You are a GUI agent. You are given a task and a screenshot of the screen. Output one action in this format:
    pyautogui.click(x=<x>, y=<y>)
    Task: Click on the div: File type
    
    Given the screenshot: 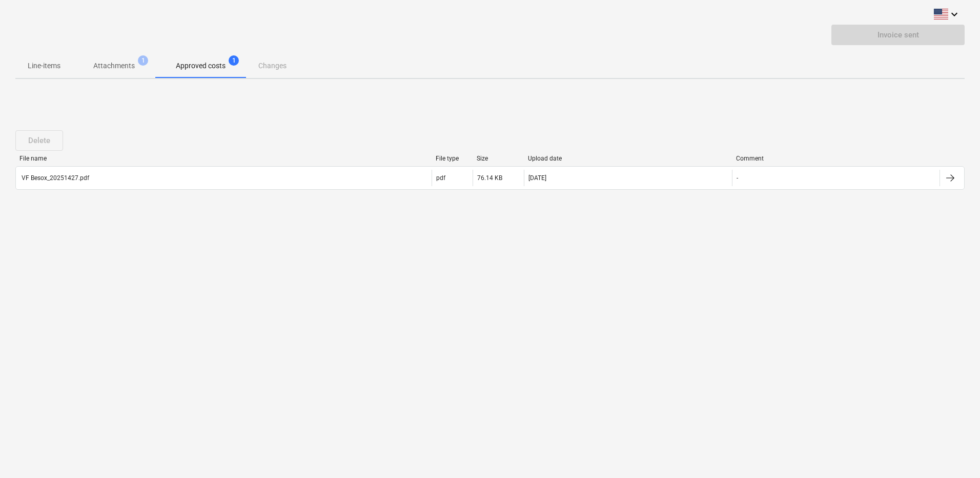 What is the action you would take?
    pyautogui.click(x=452, y=158)
    